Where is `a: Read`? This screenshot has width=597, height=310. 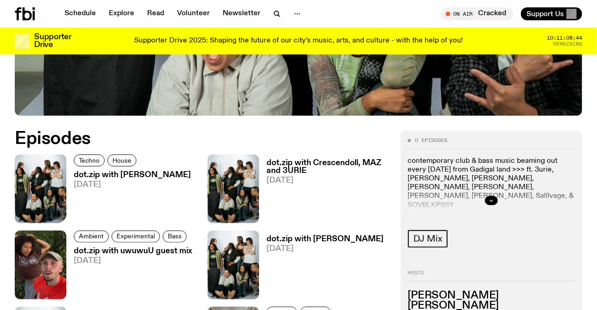 a: Read is located at coordinates (155, 14).